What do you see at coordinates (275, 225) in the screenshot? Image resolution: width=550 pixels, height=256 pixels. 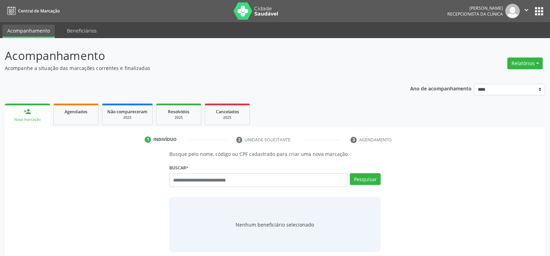 I see `span: Nenhum beneficiário selecionado` at bounding box center [275, 225].